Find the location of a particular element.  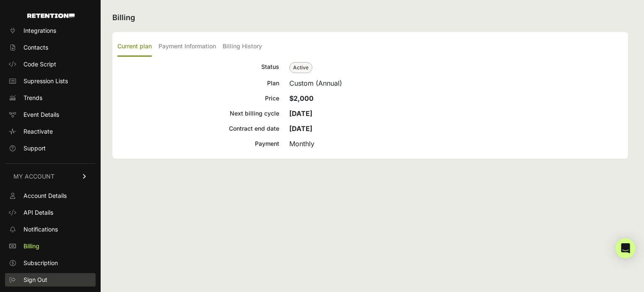

a: Integrations is located at coordinates (50, 30).